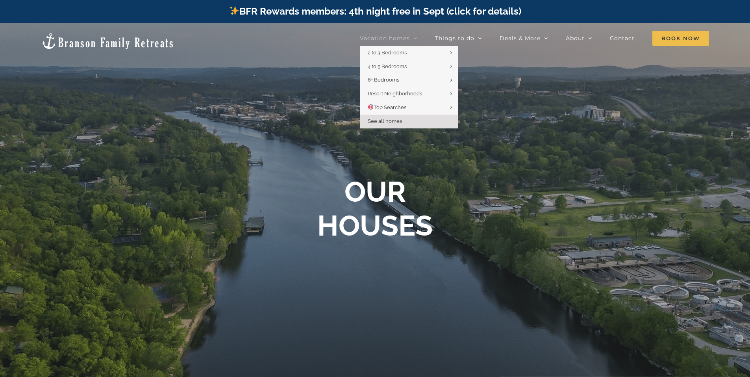 This screenshot has width=750, height=377. I want to click on a: About, so click(579, 38).